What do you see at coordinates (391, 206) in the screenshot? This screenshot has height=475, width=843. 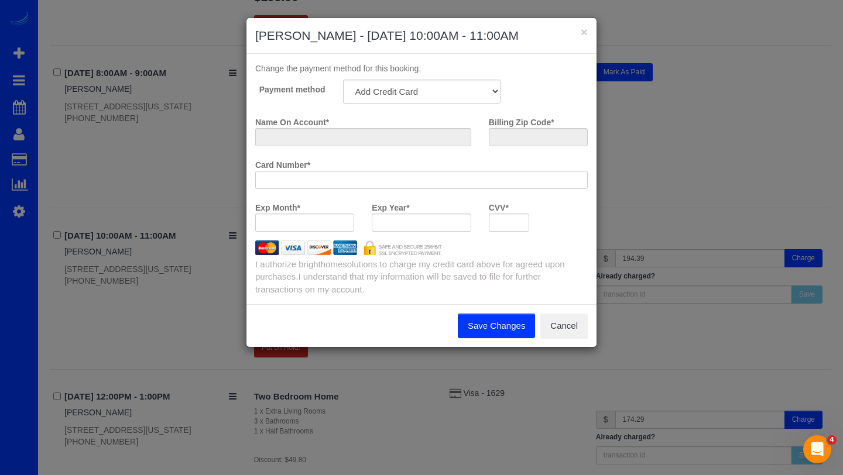 I see `label: Exp Year` at bounding box center [391, 206].